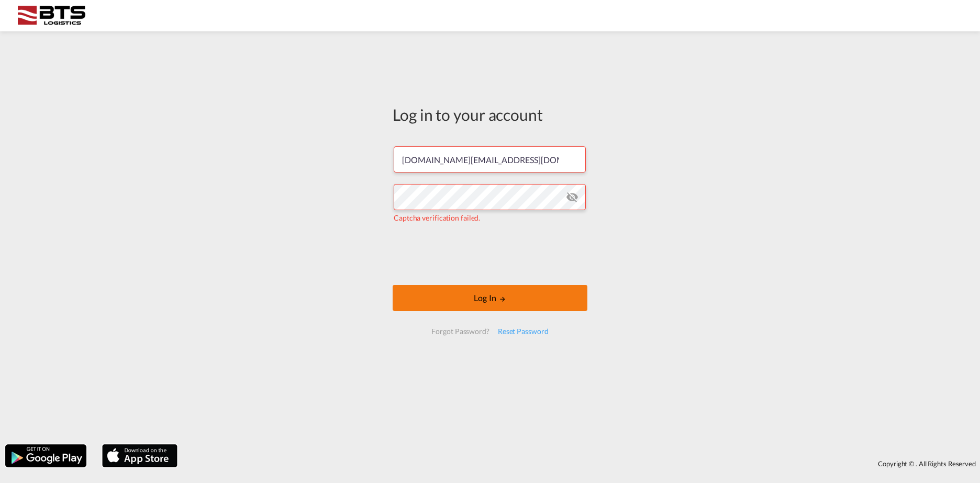 This screenshot has height=483, width=980. What do you see at coordinates (51, 16) in the screenshot?
I see `img: cdcc71d0be7811ed9adfbf939d2aa0e8.png` at bounding box center [51, 16].